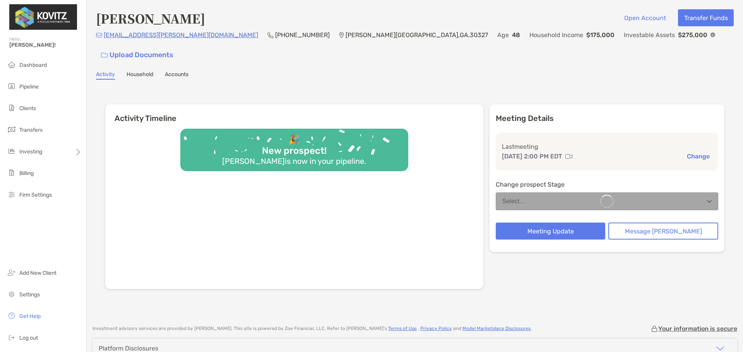 The width and height of the screenshot is (743, 352). What do you see at coordinates (649, 35) in the screenshot?
I see `p: Investable Assets` at bounding box center [649, 35].